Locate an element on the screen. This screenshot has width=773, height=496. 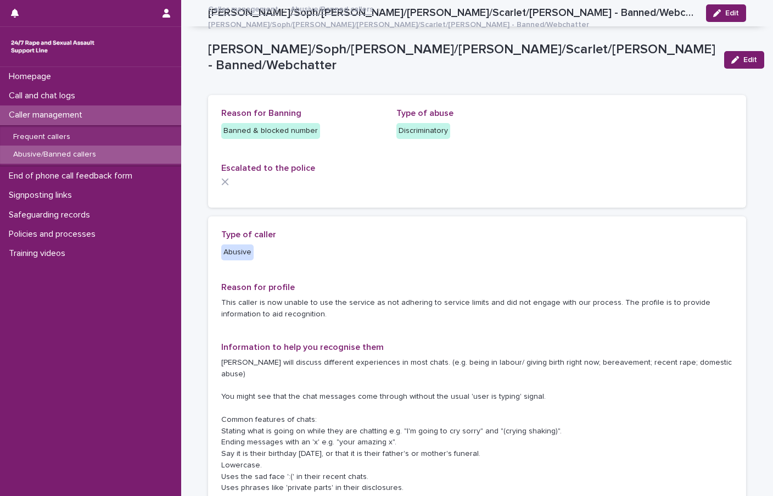
span: Edit is located at coordinates (750, 60).